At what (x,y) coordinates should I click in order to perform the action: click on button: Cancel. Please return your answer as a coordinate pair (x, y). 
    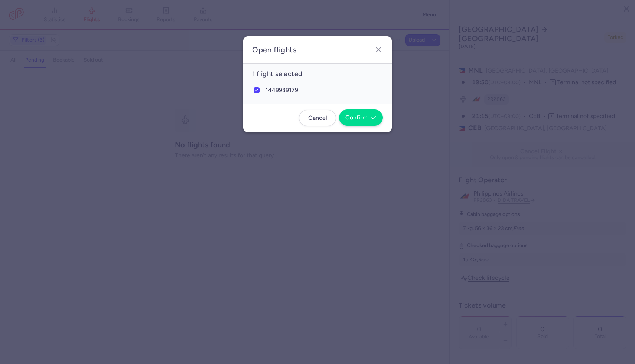
    Looking at the image, I should click on (318, 118).